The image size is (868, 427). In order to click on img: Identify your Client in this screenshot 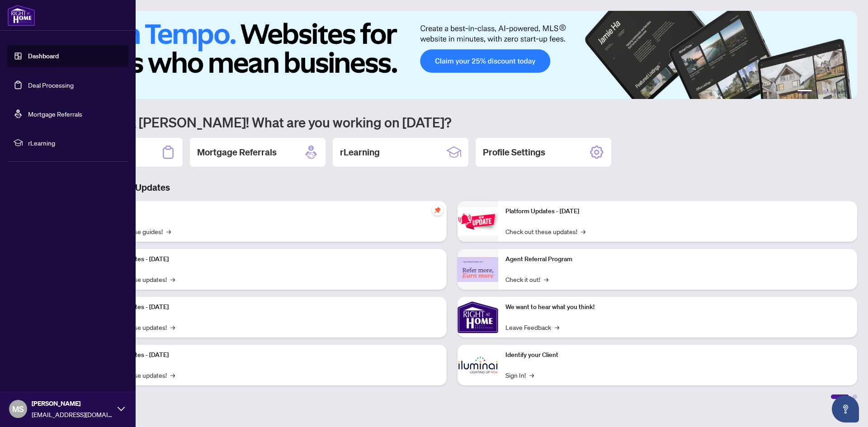, I will do `click(478, 365)`.